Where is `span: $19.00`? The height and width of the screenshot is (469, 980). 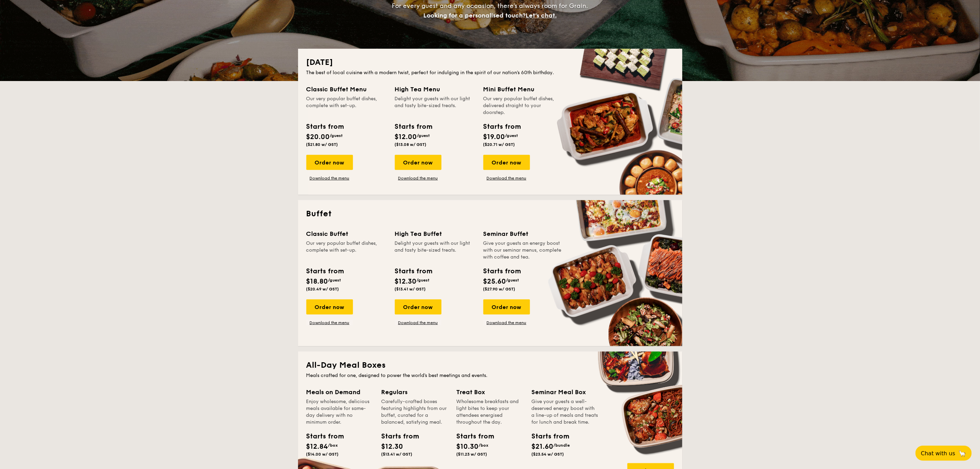
span: $19.00 is located at coordinates (495, 137).